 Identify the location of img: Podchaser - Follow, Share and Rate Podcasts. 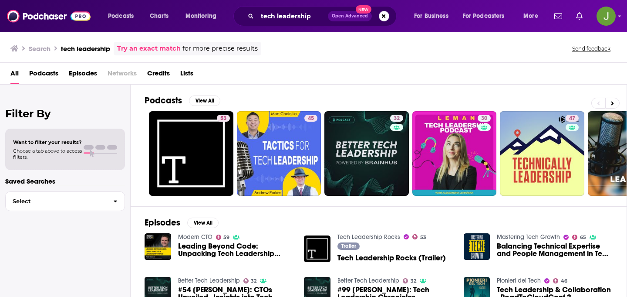
(49, 16).